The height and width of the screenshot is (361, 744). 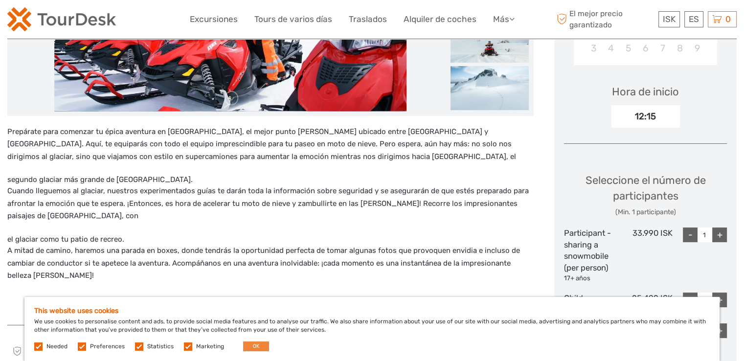 What do you see at coordinates (645, 255) in the screenshot?
I see `div: 33.990 ISK` at bounding box center [645, 255].